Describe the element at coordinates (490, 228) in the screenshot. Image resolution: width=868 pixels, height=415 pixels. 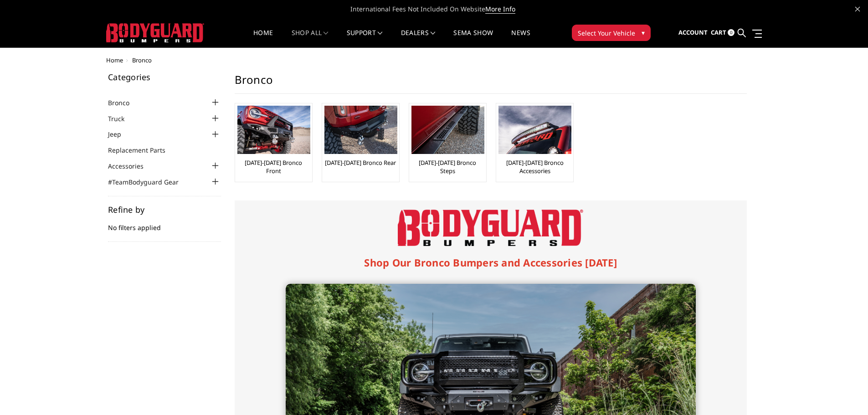
I see `img: Bodyguard Bumpers Logo` at that location.